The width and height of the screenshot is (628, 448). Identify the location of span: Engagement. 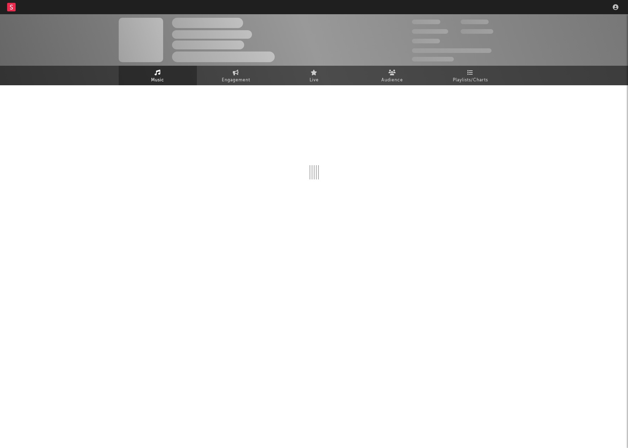
(236, 80).